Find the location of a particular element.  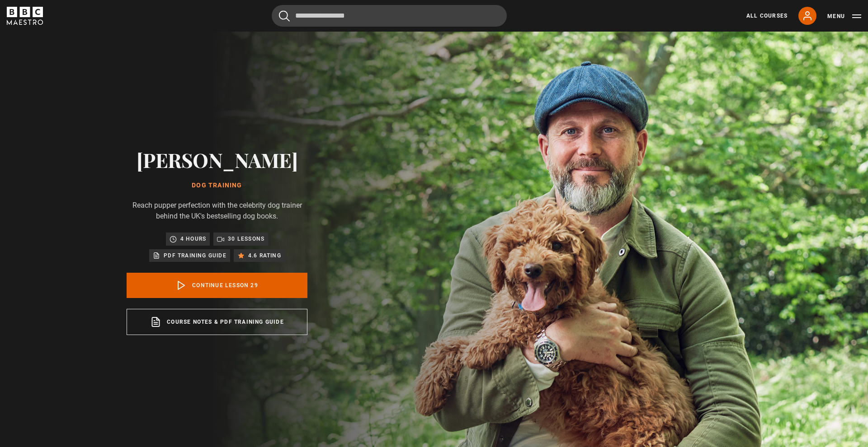

a: Course notes & PDF training guide is located at coordinates (217, 322).